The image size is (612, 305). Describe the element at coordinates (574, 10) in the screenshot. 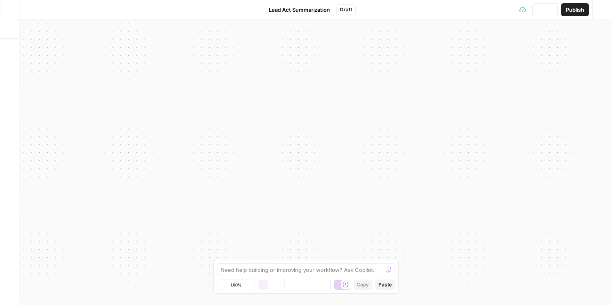

I see `span: Publish` at that location.